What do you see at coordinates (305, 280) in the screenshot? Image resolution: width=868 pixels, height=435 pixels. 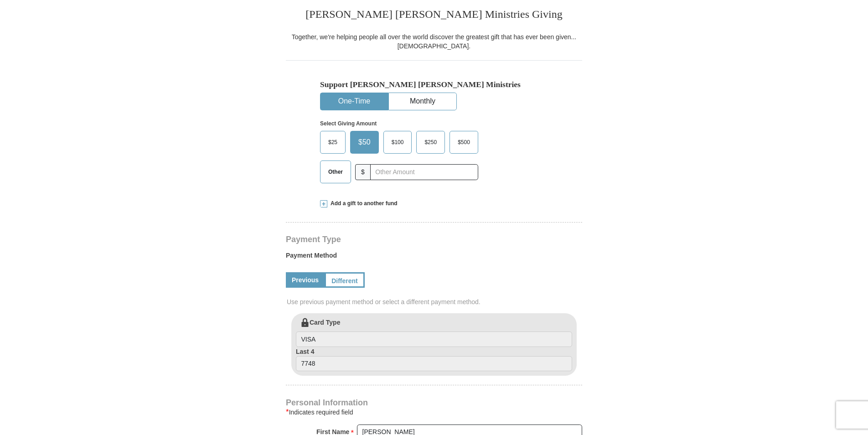 I see `a: Previous` at bounding box center [305, 280].